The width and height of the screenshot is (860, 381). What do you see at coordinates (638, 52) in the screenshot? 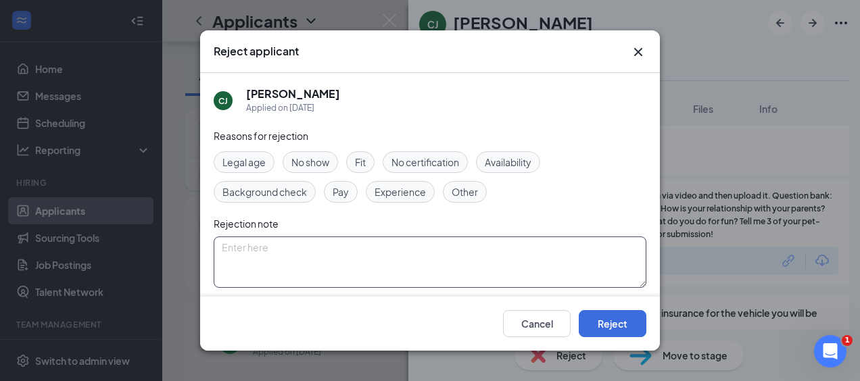
I see `button: Close` at bounding box center [638, 52].